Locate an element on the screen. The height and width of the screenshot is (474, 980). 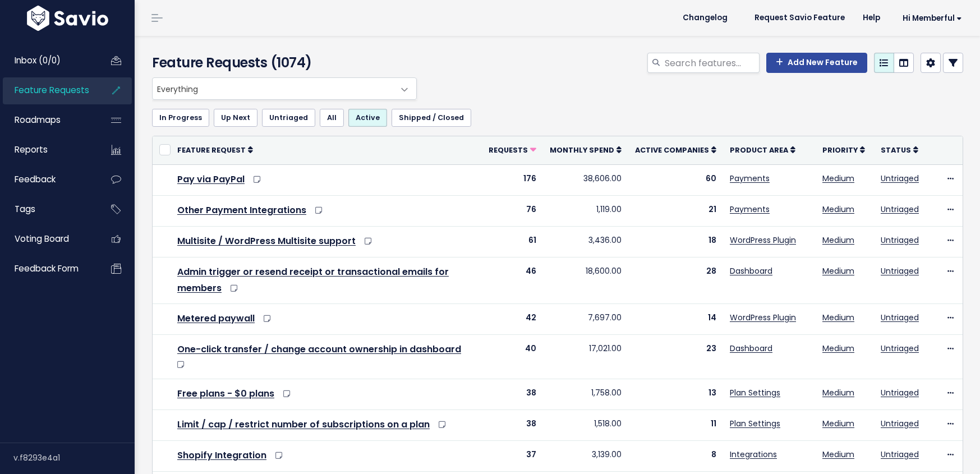
a: Product Area is located at coordinates (763, 150).